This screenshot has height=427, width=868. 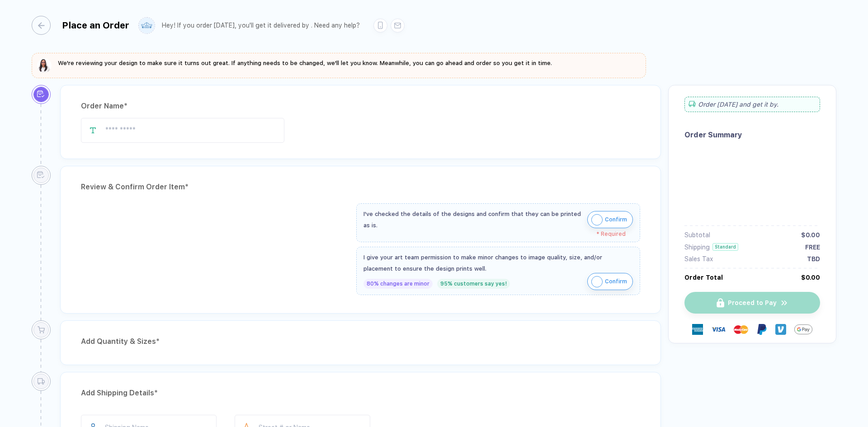 What do you see at coordinates (360, 342) in the screenshot?
I see `div: Add Quantity & Sizes` at bounding box center [360, 342].